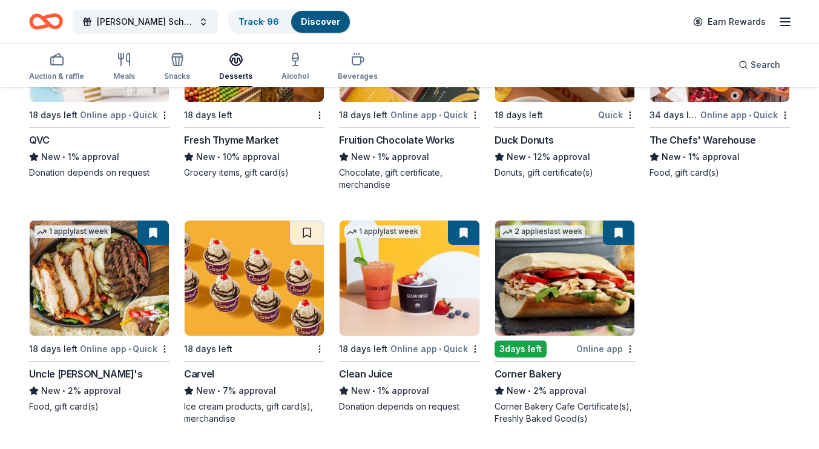 This screenshot has width=819, height=449. I want to click on img: Image for Carvel, so click(254, 278).